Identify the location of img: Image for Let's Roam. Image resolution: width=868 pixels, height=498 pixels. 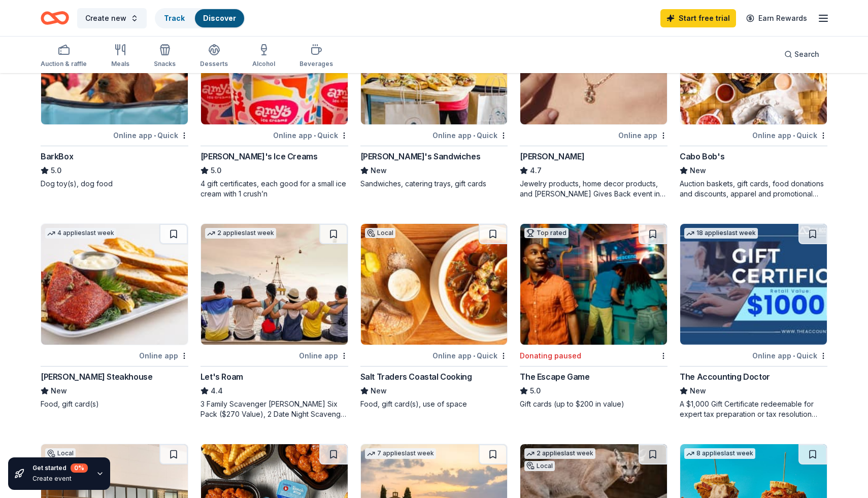
(274, 284).